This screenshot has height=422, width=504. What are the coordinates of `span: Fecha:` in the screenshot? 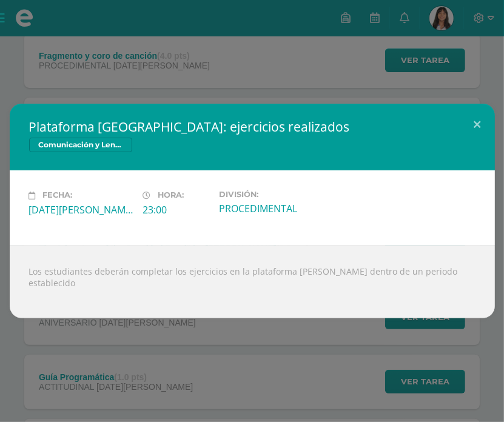 It's located at (58, 195).